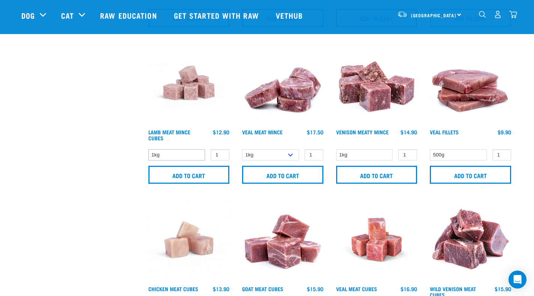 Image resolution: width=534 pixels, height=296 pixels. What do you see at coordinates (498, 14) in the screenshot?
I see `img: user.png` at bounding box center [498, 14].